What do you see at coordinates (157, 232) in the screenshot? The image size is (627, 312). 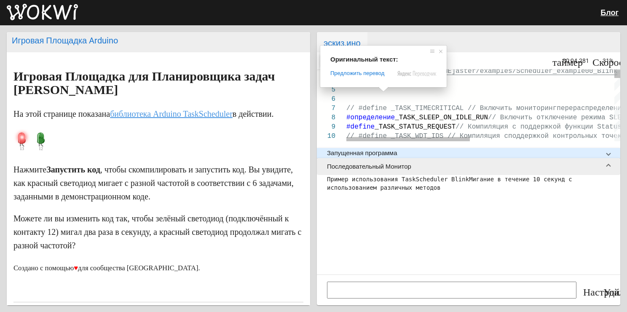 I see `ya-tr-span: Можете ли вы изменить код так, чтобы зелёный светодиод (подключённый к контакту 12) мигал два раз...` at bounding box center [157, 232].